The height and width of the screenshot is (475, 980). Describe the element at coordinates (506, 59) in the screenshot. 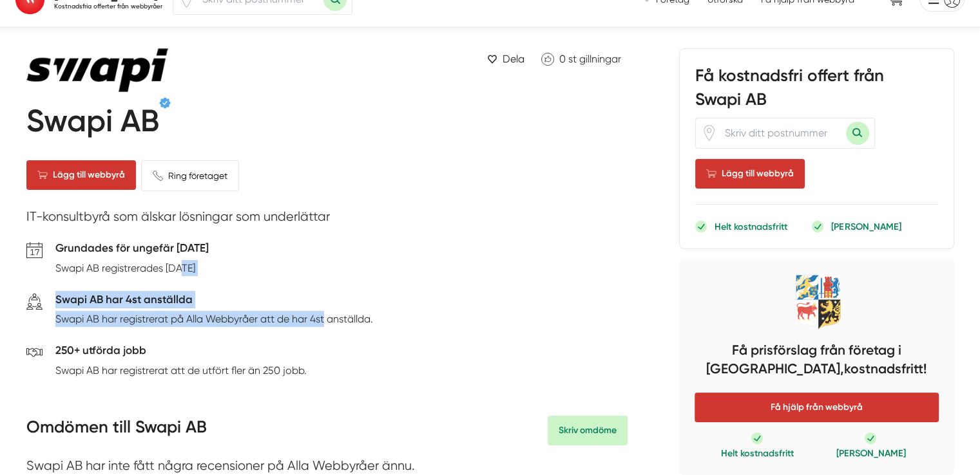

I see `a: Dela` at that location.